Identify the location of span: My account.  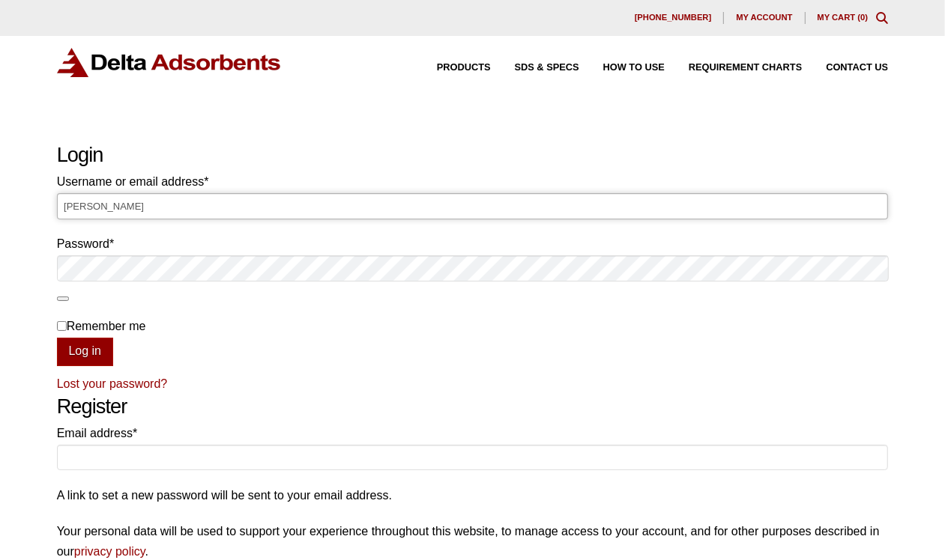
(763, 17).